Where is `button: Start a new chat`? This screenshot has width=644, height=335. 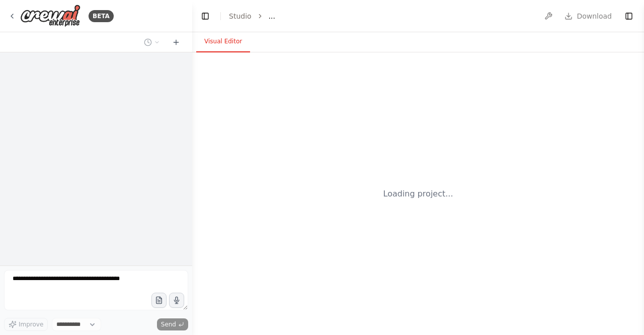
button: Start a new chat is located at coordinates (176, 42).